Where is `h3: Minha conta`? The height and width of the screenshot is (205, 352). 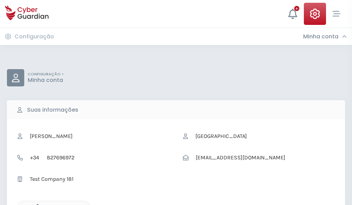
h3: Minha conta is located at coordinates (320, 37).